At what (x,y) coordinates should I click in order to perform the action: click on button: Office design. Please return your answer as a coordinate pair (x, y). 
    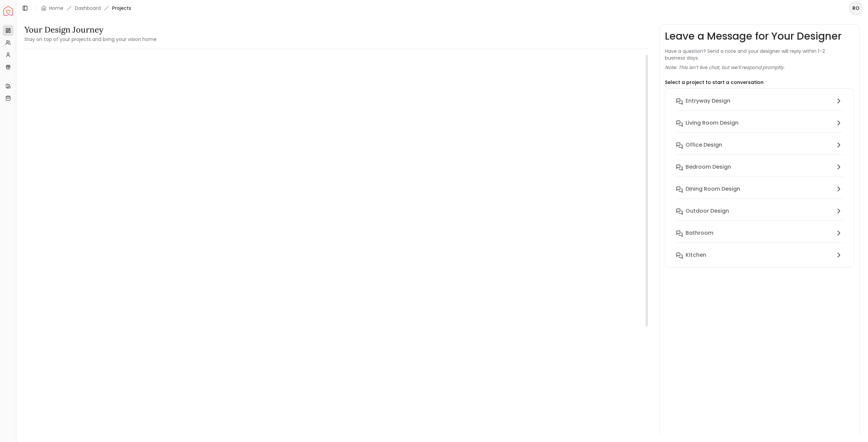
    Looking at the image, I should click on (759, 149).